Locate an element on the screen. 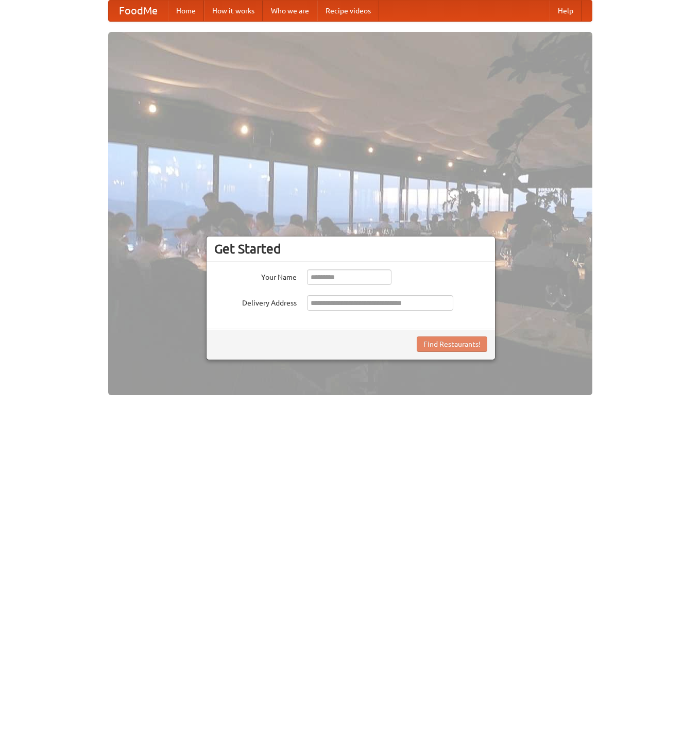 This screenshot has height=729, width=700. a: FoodMe is located at coordinates (138, 11).